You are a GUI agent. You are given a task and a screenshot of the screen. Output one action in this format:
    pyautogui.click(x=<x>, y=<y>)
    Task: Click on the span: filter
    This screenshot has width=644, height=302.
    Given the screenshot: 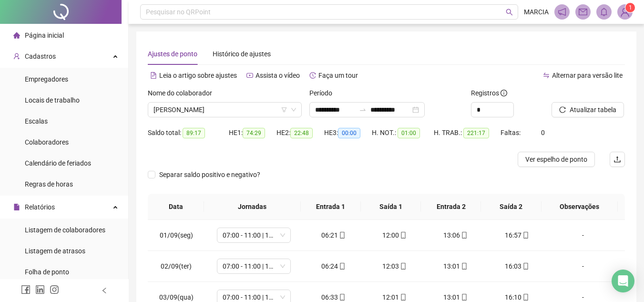 What is the action you would take?
    pyautogui.click(x=284, y=110)
    